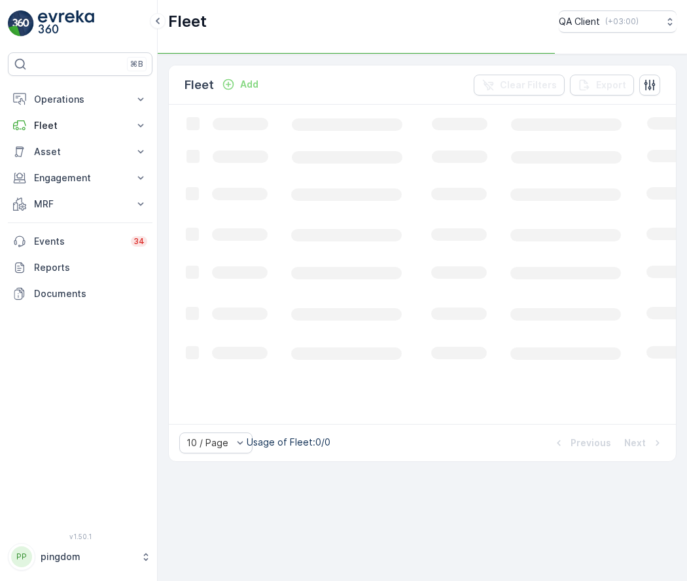  What do you see at coordinates (80, 99) in the screenshot?
I see `p: Operations` at bounding box center [80, 99].